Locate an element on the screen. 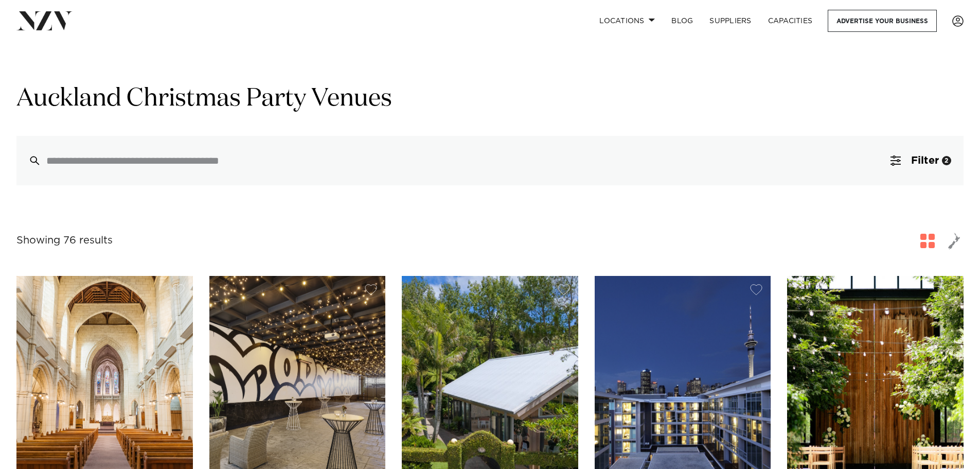 This screenshot has height=469, width=980. a: SUPPLIERS is located at coordinates (730, 21).